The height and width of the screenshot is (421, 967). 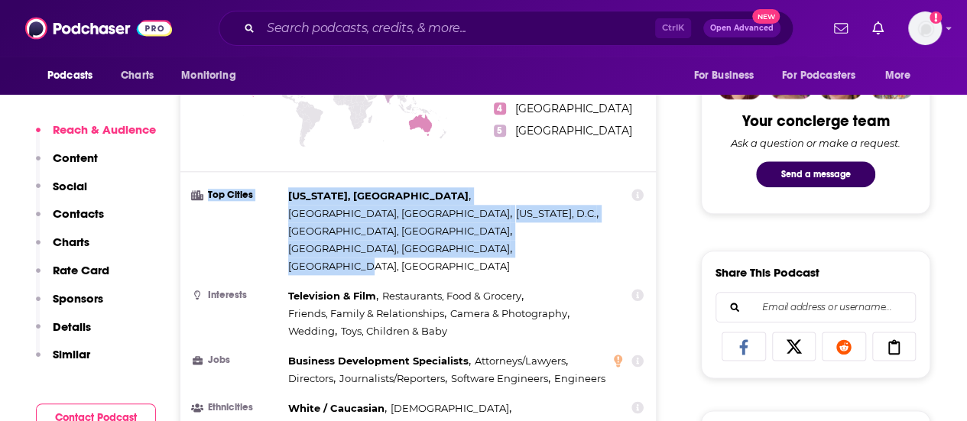 What do you see at coordinates (96, 136) in the screenshot?
I see `button: Reach & Audience` at bounding box center [96, 136].